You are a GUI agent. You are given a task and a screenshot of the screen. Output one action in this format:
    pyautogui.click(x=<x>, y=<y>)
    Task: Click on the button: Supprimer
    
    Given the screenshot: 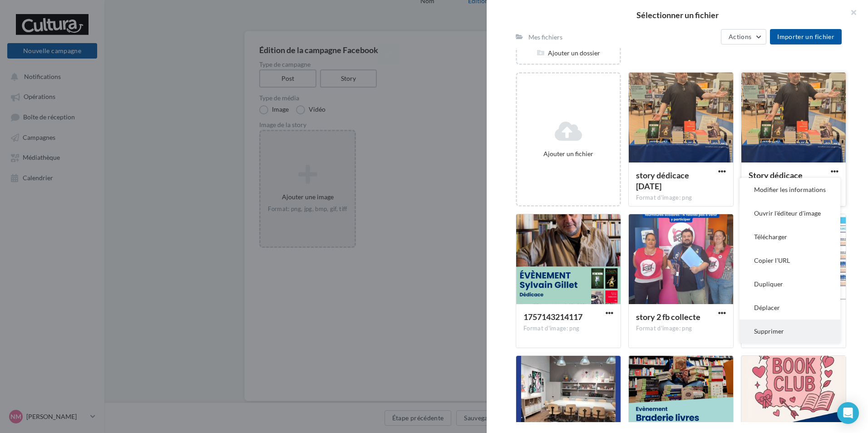 What is the action you would take?
    pyautogui.click(x=790, y=332)
    